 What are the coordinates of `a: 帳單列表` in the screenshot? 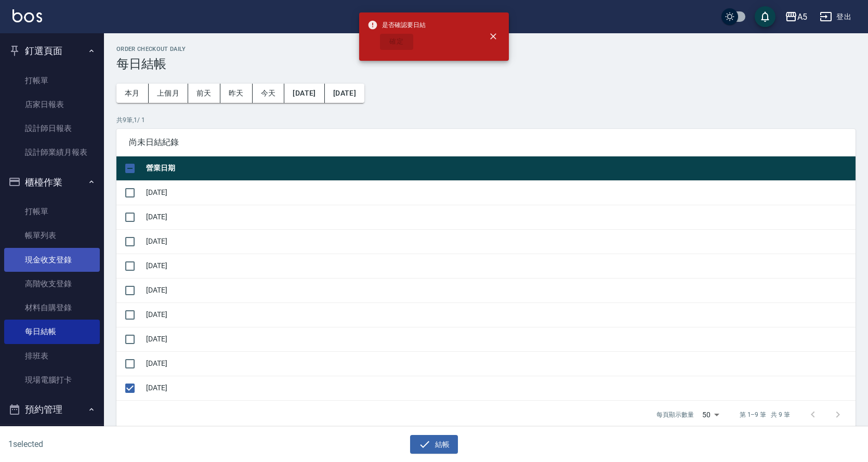 It's located at (52, 236).